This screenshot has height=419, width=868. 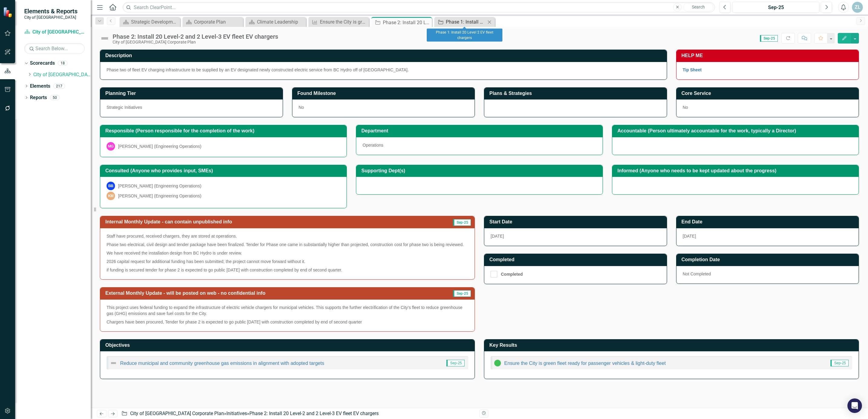 I want to click on h3: Internal Monthly Update - can contain unpublished info, so click(x=265, y=222).